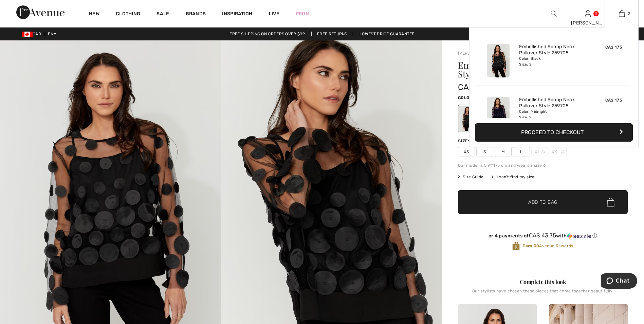 This screenshot has width=644, height=324. I want to click on span: XS, so click(466, 152).